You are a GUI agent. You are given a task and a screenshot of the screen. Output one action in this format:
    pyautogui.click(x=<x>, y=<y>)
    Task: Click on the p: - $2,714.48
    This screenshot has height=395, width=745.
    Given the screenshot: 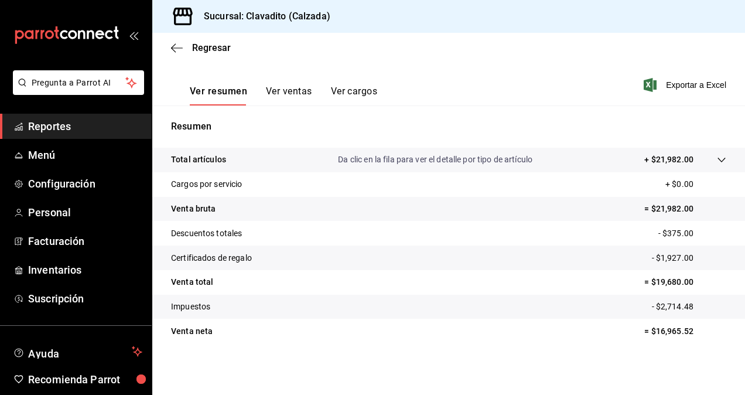 What is the action you would take?
    pyautogui.click(x=689, y=306)
    